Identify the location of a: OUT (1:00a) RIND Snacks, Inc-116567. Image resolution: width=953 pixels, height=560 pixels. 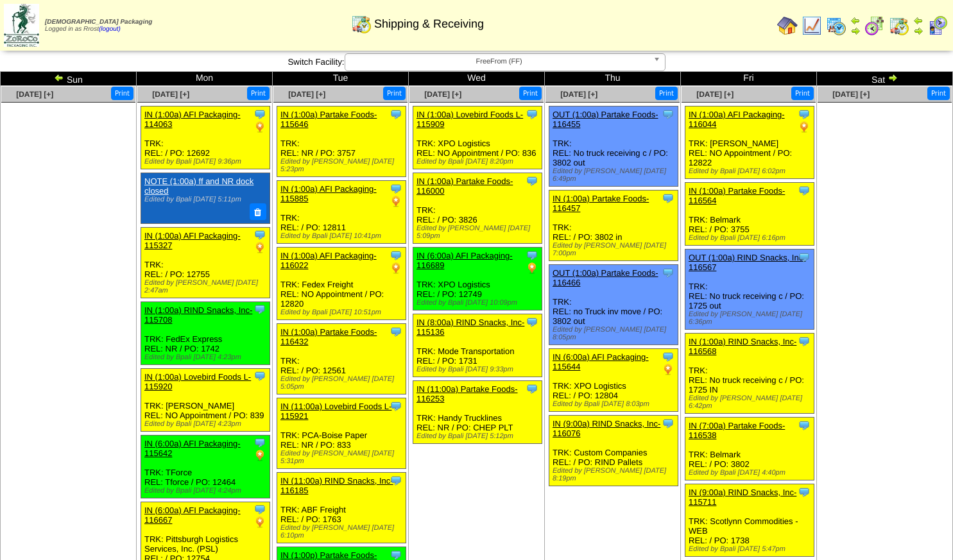
(747, 262).